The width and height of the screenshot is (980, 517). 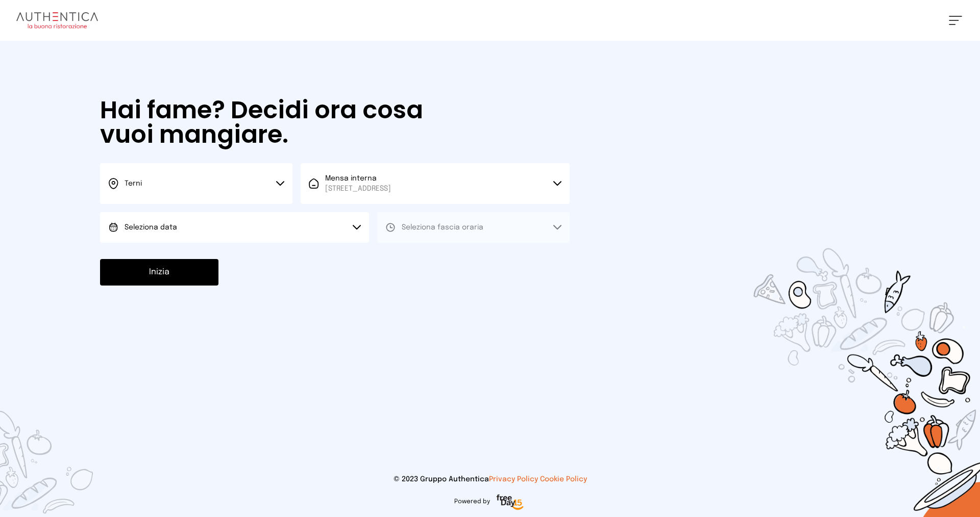 I want to click on span: Mensa interna, so click(x=358, y=183).